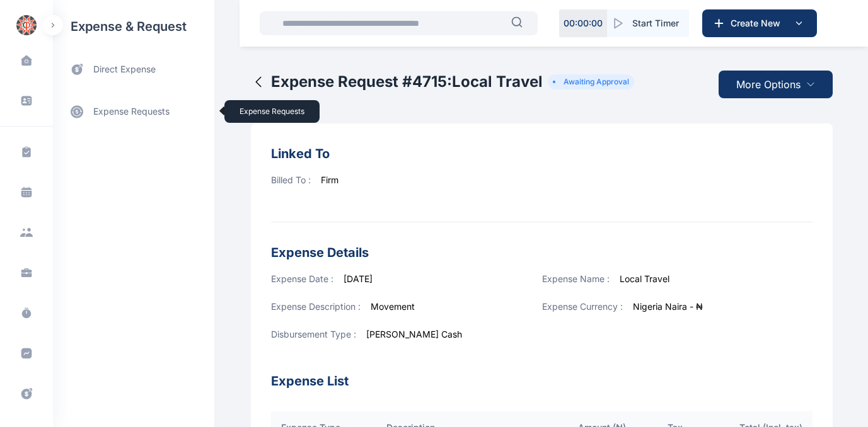 Image resolution: width=868 pixels, height=427 pixels. What do you see at coordinates (392, 306) in the screenshot?
I see `span: Movement` at bounding box center [392, 306].